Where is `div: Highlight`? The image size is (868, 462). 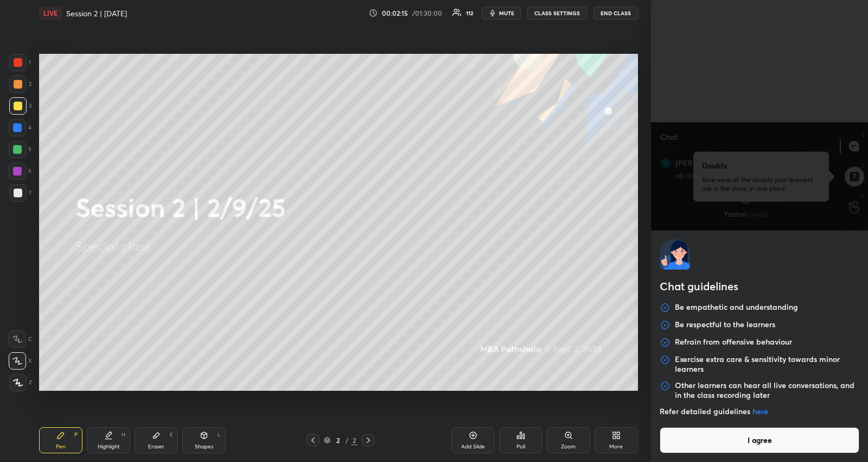 div: Highlight is located at coordinates (108, 447).